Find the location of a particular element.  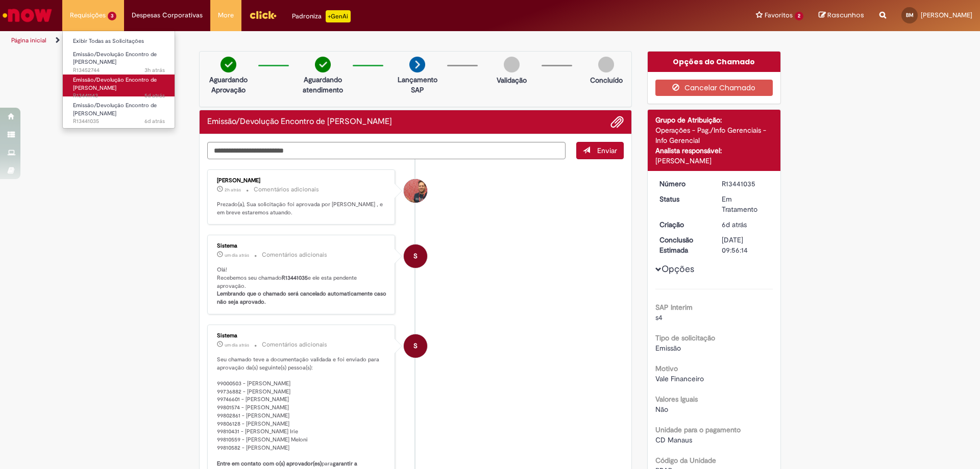

span: Emissão is located at coordinates (668, 348).